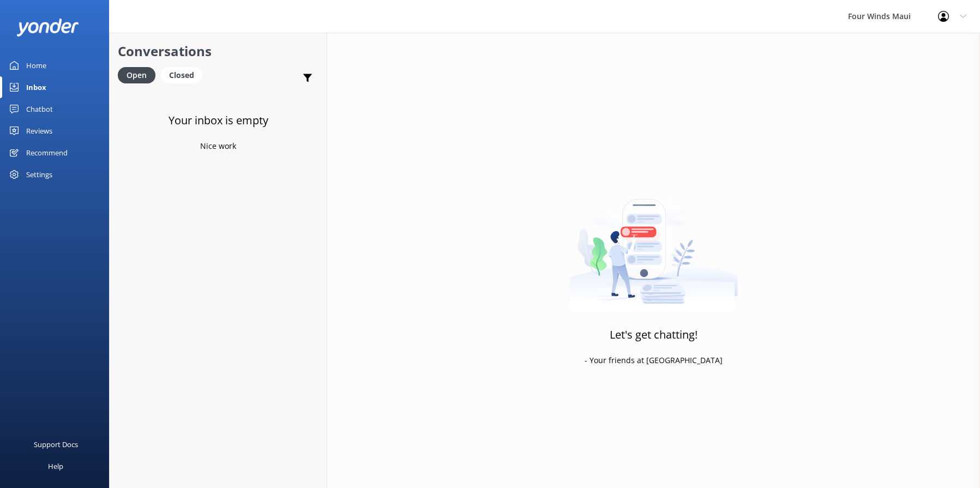 The height and width of the screenshot is (488, 980). What do you see at coordinates (653, 334) in the screenshot?
I see `h3: Let's get chatting!` at bounding box center [653, 334].